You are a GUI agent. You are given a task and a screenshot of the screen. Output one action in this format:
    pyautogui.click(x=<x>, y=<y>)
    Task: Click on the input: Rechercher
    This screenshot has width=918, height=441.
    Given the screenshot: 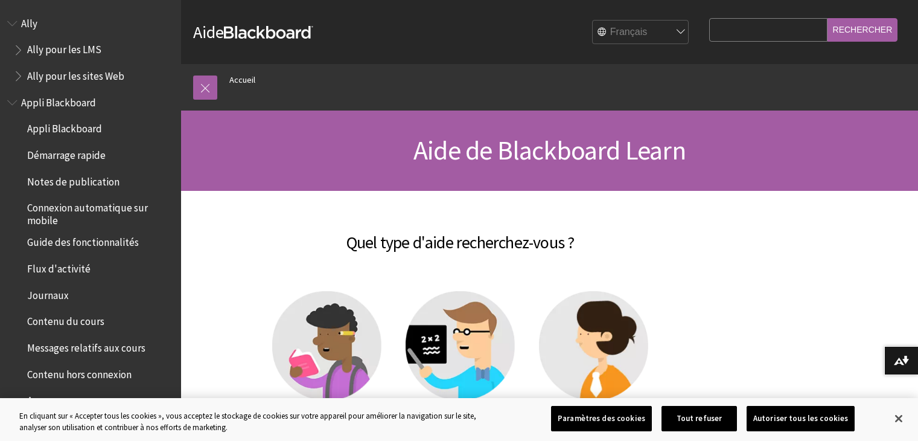 What is the action you would take?
    pyautogui.click(x=862, y=30)
    